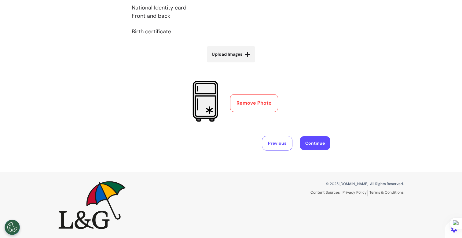 Image resolution: width=462 pixels, height=238 pixels. Describe the element at coordinates (326, 193) in the screenshot. I see `a: Content Sources` at that location.